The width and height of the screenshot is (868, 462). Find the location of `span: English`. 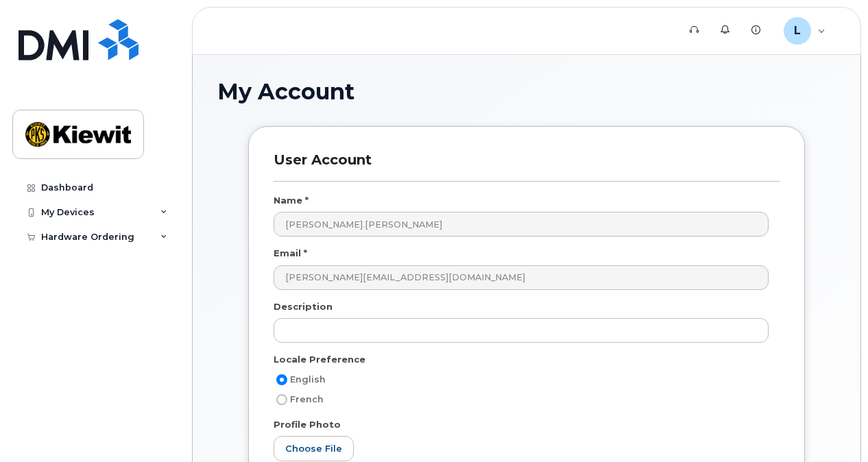

span: English is located at coordinates (307, 379).